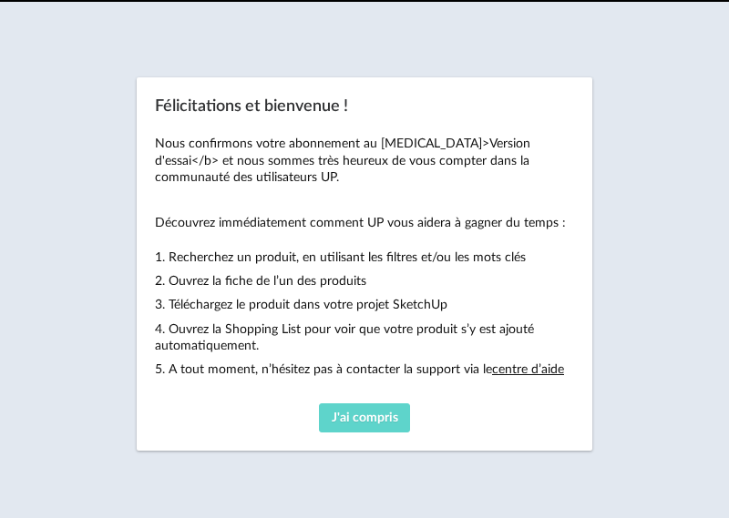  Describe the element at coordinates (364, 418) in the screenshot. I see `span: J'ai compris` at that location.